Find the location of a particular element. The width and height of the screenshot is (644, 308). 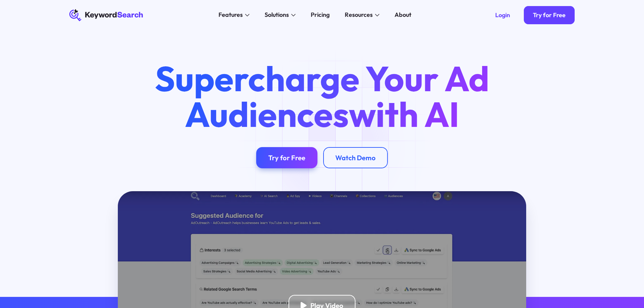

div: Pricing is located at coordinates (320, 15).